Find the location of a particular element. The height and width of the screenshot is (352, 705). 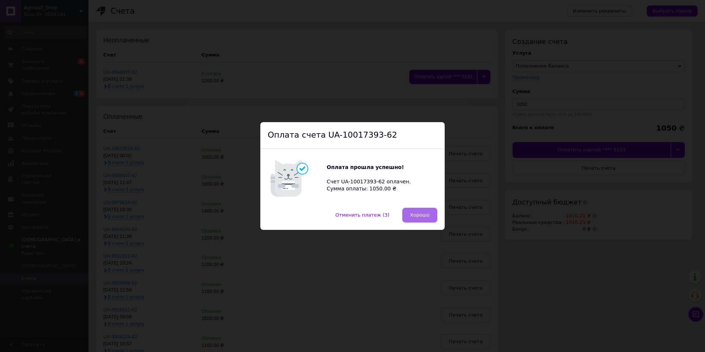

div: Счет UA-10017393-62 оплачен. Сумма оплаты: 1050.00 ₴ is located at coordinates (371, 178).